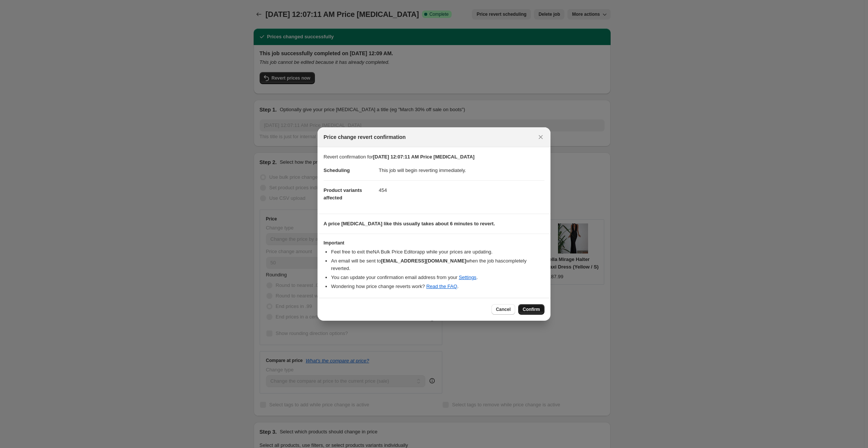  Describe the element at coordinates (503, 310) in the screenshot. I see `button: Cancel` at that location.